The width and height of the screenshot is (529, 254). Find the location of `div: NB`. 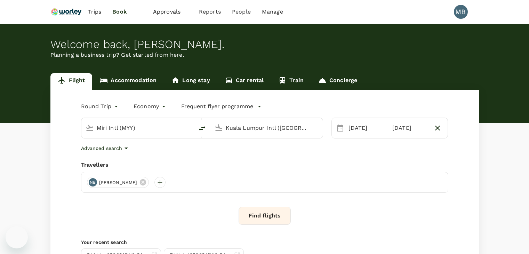

div: NB is located at coordinates (93, 182).